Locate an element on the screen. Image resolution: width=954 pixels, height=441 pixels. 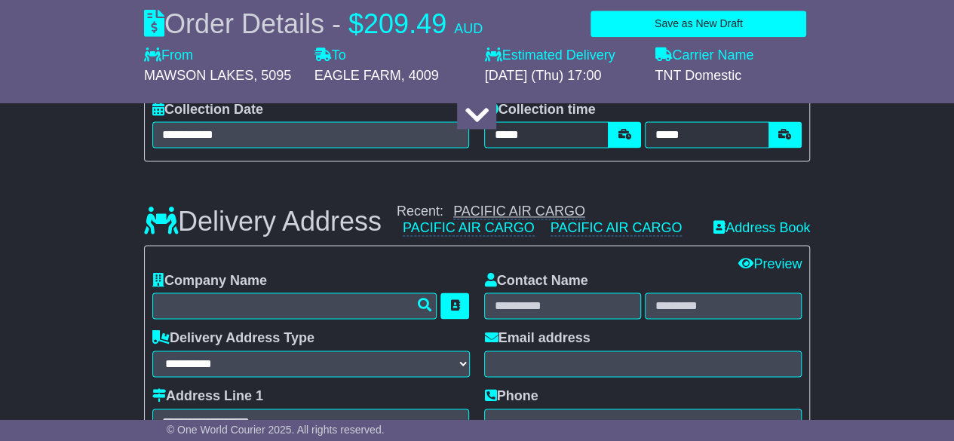
span: © One World Courier 2025. All rights reserved. is located at coordinates (275, 430).